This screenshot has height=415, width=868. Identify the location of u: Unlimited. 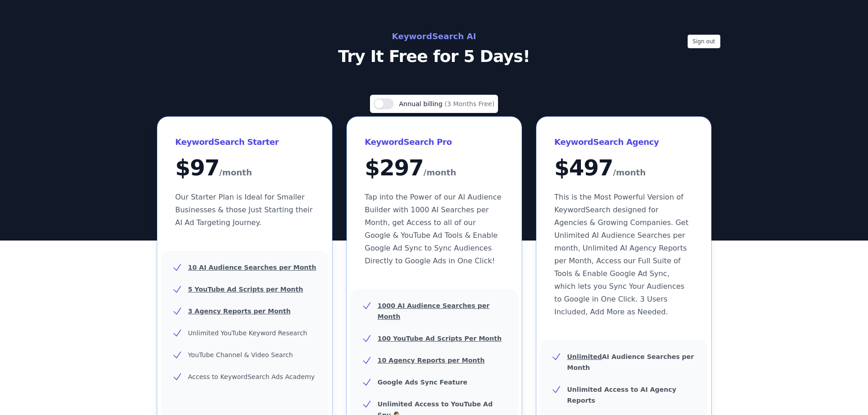
(585, 357).